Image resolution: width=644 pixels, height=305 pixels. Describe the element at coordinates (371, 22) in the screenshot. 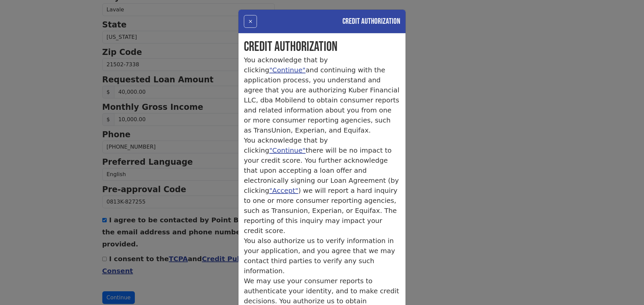

I see `h4: Credit Authorization` at that location.